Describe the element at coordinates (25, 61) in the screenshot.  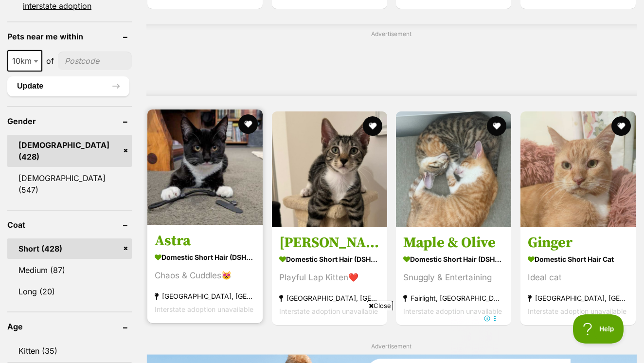
I see `span: 10km` at that location.